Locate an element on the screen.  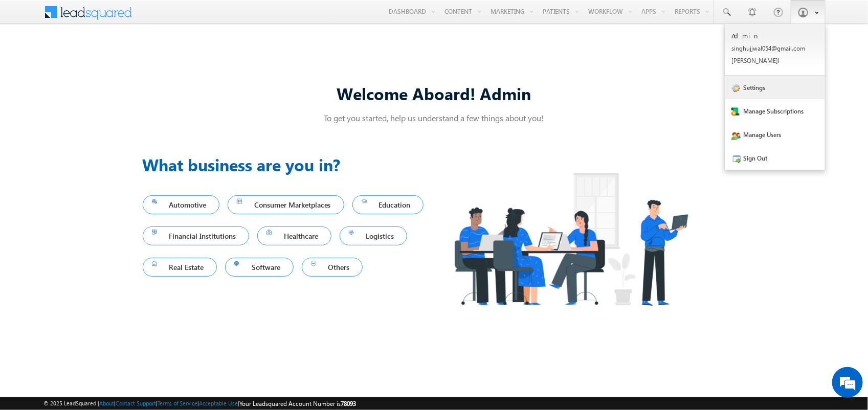
p: Admin is located at coordinates (775, 35).